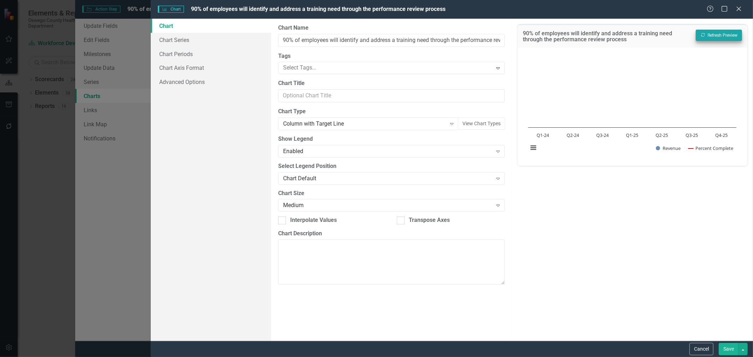 The image size is (753, 357). I want to click on div: Transpose Axes, so click(430, 220).